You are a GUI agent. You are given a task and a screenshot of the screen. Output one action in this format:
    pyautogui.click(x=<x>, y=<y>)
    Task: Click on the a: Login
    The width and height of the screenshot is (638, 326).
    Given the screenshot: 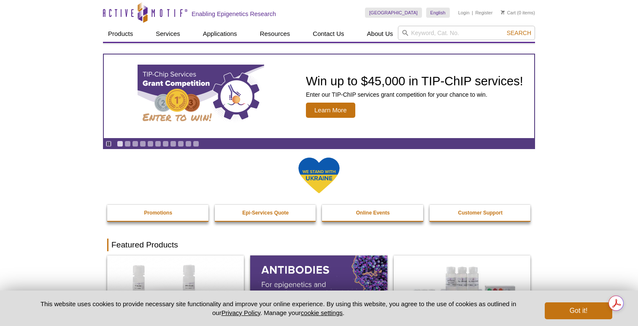 What is the action you would take?
    pyautogui.click(x=463, y=13)
    